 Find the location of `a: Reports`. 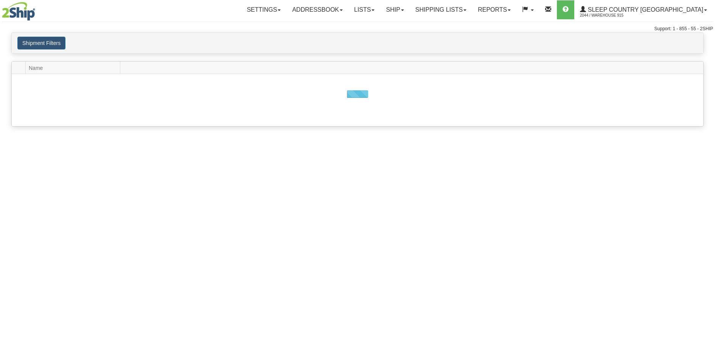

a: Reports is located at coordinates (494, 10).